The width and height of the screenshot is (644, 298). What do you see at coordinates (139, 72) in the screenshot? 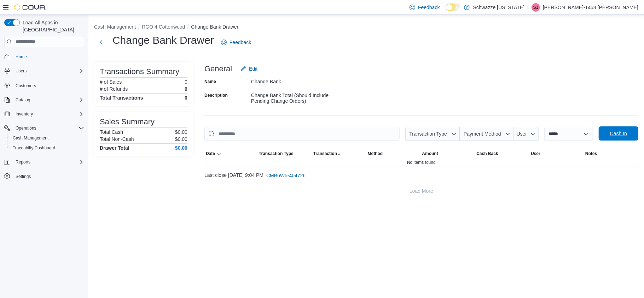
I see `h3: Transactions Summary` at bounding box center [139, 72].